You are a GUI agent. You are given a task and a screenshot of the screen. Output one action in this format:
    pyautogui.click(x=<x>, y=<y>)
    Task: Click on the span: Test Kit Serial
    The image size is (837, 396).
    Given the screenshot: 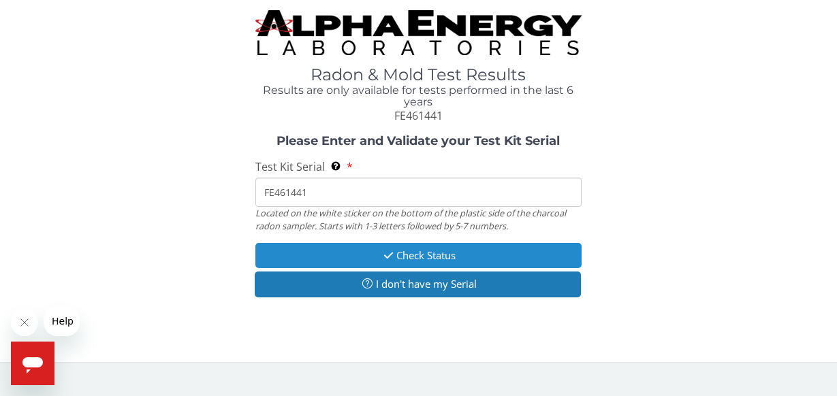 What is the action you would take?
    pyautogui.click(x=290, y=167)
    